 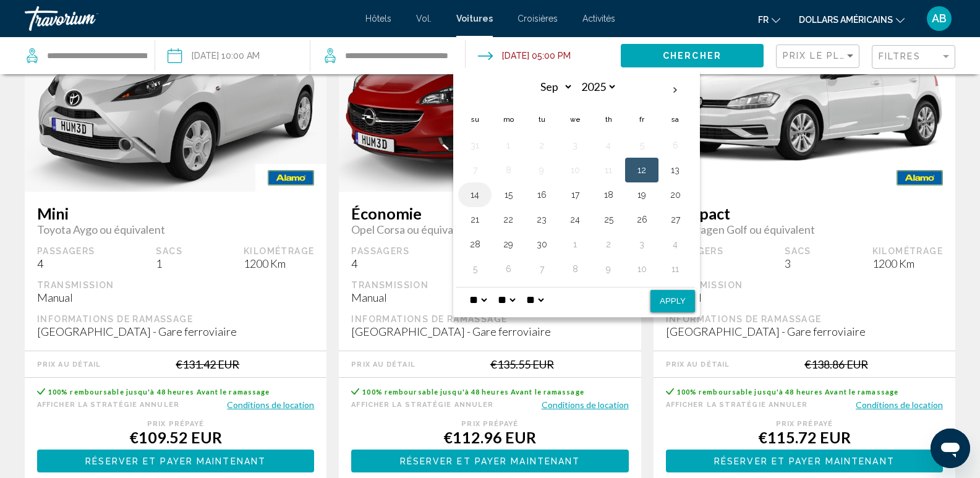 I want to click on button: Day 18, so click(x=609, y=195).